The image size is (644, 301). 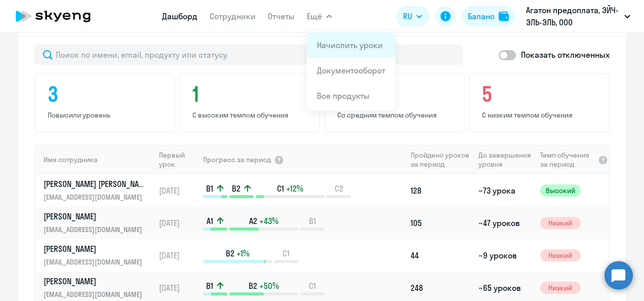 I want to click on a: Начислить уроки, so click(x=350, y=45).